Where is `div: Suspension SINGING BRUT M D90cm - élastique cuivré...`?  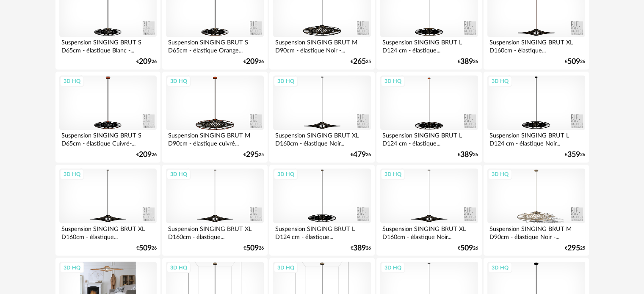
div: Suspension SINGING BRUT M D90cm - élastique cuivré... is located at coordinates (215, 138).